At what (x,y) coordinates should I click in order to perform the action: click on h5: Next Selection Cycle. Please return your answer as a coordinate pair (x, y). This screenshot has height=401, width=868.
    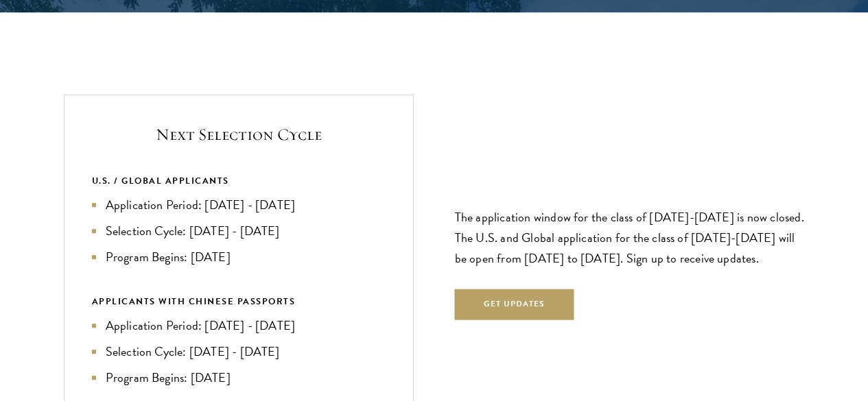
    Looking at the image, I should click on (239, 135).